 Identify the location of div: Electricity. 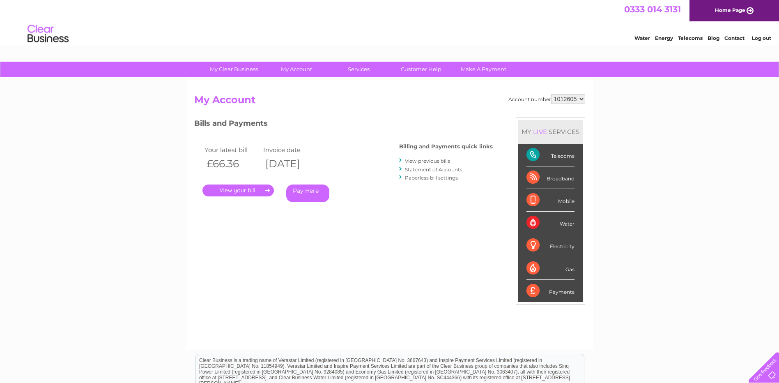
(550, 245).